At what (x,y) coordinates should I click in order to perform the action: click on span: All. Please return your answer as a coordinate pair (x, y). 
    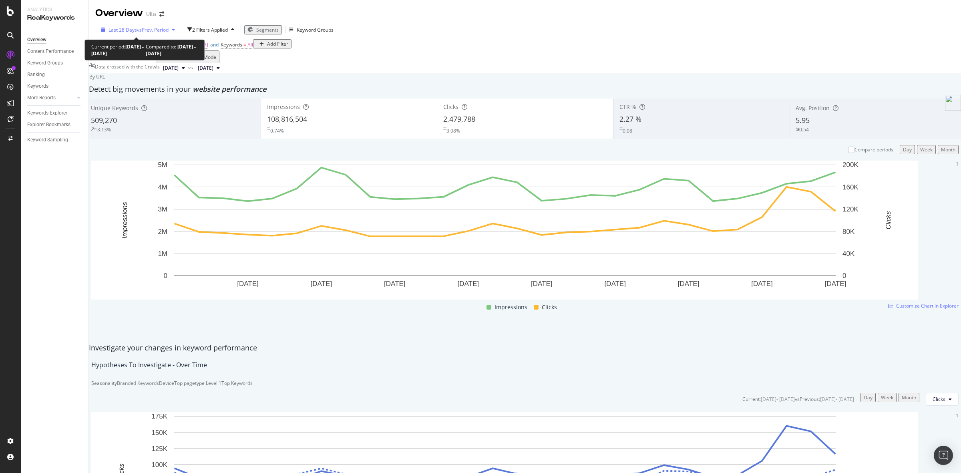
    Looking at the image, I should click on (250, 44).